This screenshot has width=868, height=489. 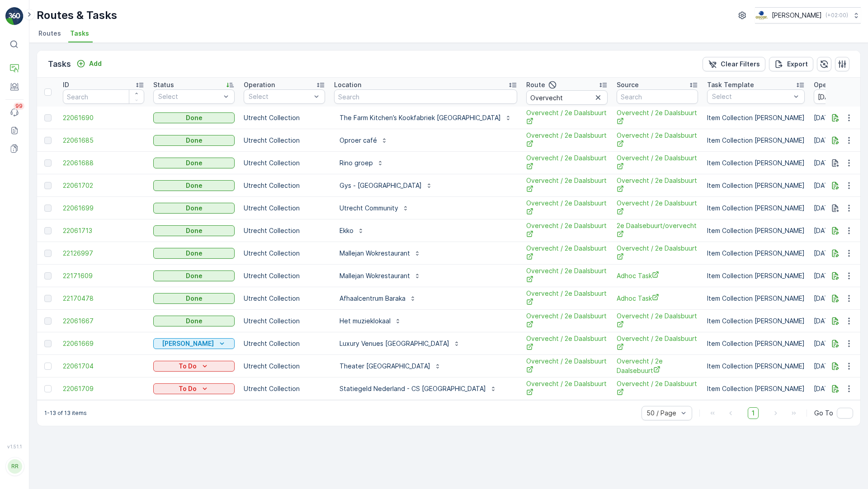 I want to click on button: Ekko, so click(x=352, y=231).